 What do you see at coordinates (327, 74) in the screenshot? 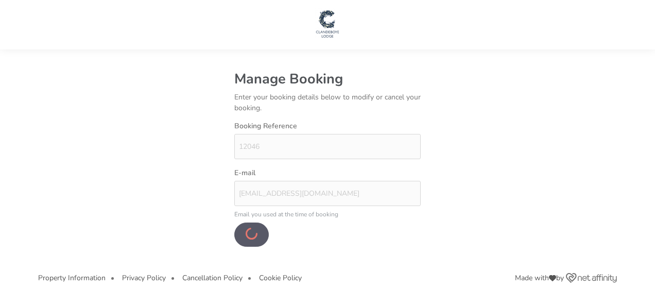
I see `h1: Manage Booking` at bounding box center [327, 74].